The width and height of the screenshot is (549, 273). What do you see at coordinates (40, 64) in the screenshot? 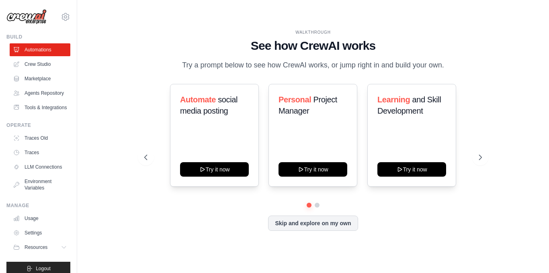
I see `a: Crew Studio` at bounding box center [40, 64].